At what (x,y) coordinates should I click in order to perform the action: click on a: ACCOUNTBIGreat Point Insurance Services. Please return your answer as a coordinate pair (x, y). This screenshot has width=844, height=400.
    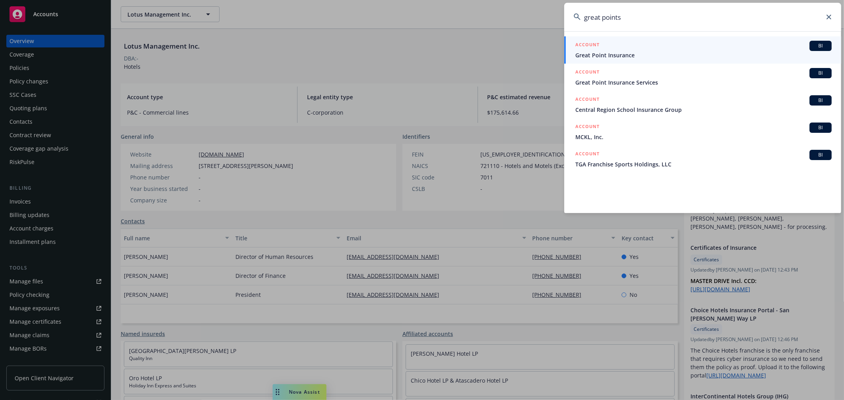
    Looking at the image, I should click on (703, 77).